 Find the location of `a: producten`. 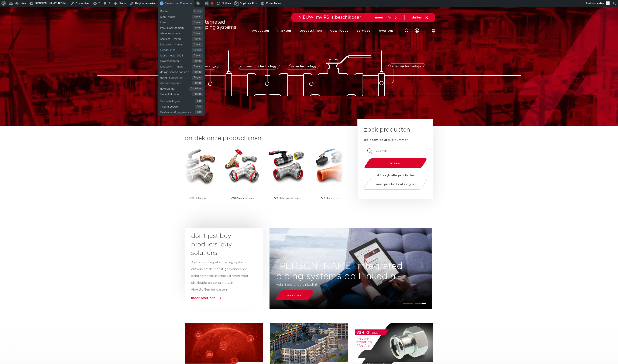

a: producten is located at coordinates (260, 31).